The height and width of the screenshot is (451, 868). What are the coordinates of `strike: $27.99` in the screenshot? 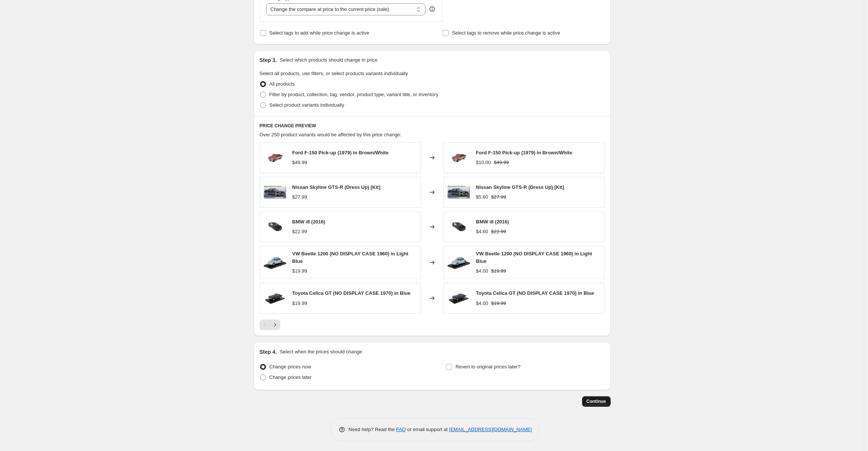 It's located at (498, 197).